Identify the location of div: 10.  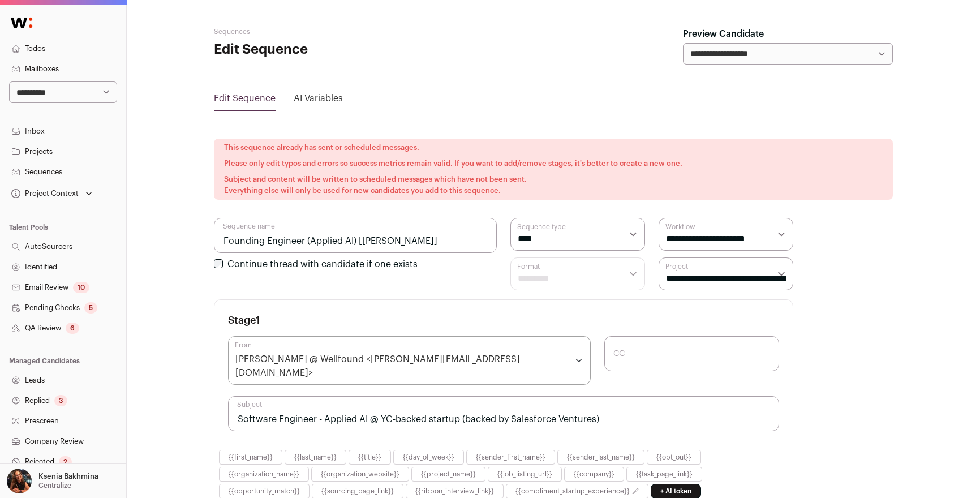
(81, 288).